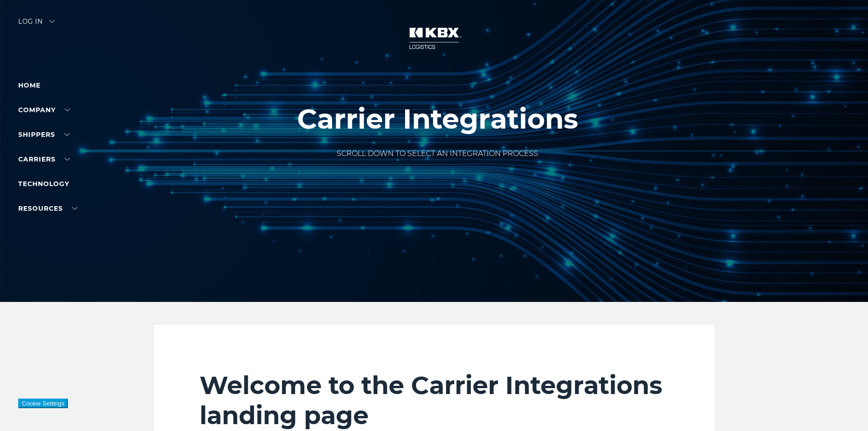 This screenshot has width=868, height=431. What do you see at coordinates (438, 119) in the screenshot?
I see `h1: Carrier Integrations` at bounding box center [438, 119].